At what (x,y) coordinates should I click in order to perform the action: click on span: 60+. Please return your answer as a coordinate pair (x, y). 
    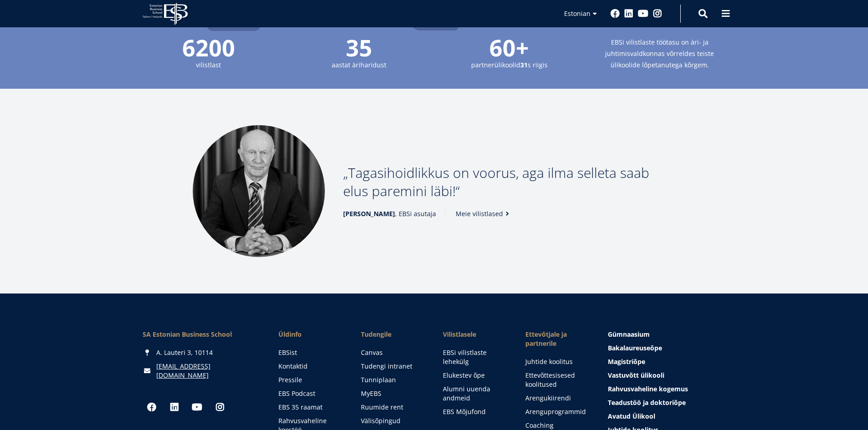
    Looking at the image, I should click on (510, 48).